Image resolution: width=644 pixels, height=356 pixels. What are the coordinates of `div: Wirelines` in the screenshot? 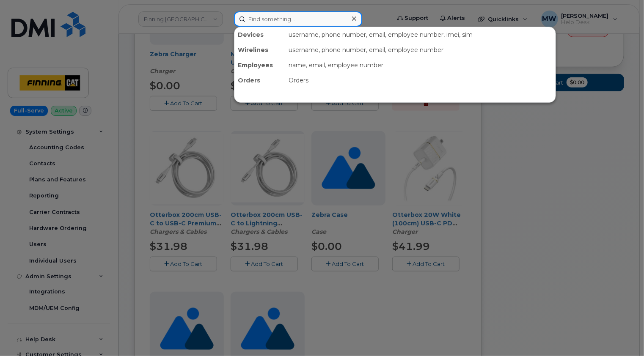 It's located at (260, 50).